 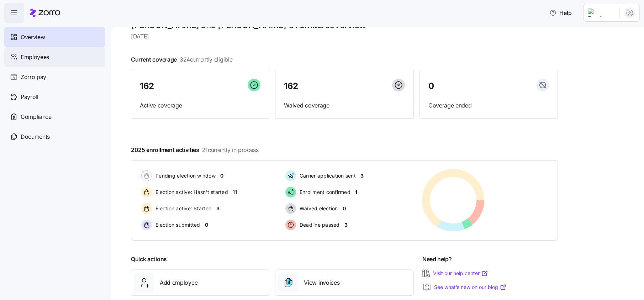 I want to click on a: Payroll, so click(x=55, y=97).